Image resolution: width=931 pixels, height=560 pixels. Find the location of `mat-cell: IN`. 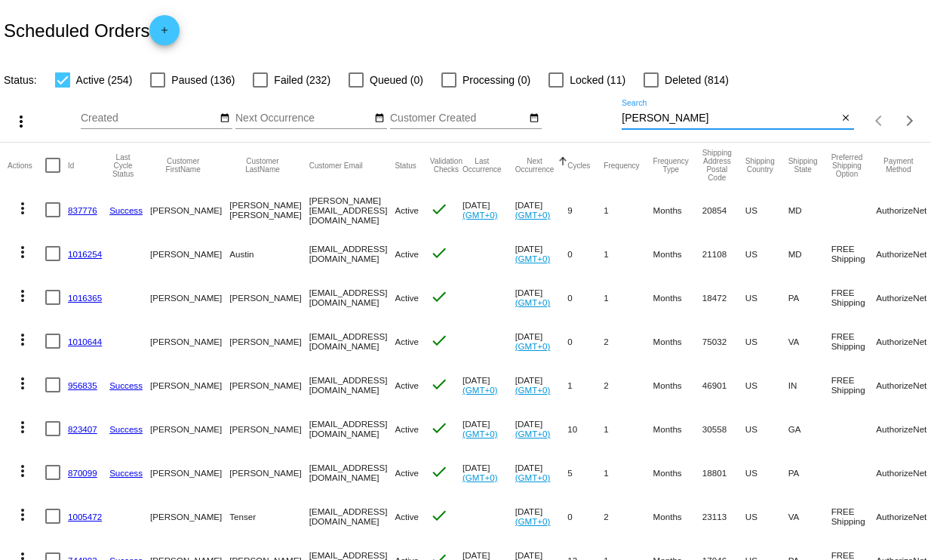

mat-cell: IN is located at coordinates (810, 384).